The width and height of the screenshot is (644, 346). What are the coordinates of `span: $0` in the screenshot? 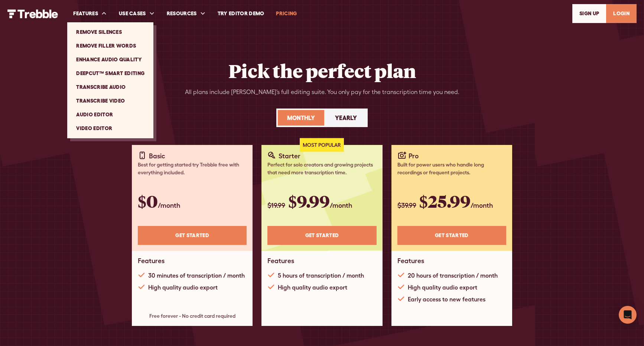 It's located at (148, 201).